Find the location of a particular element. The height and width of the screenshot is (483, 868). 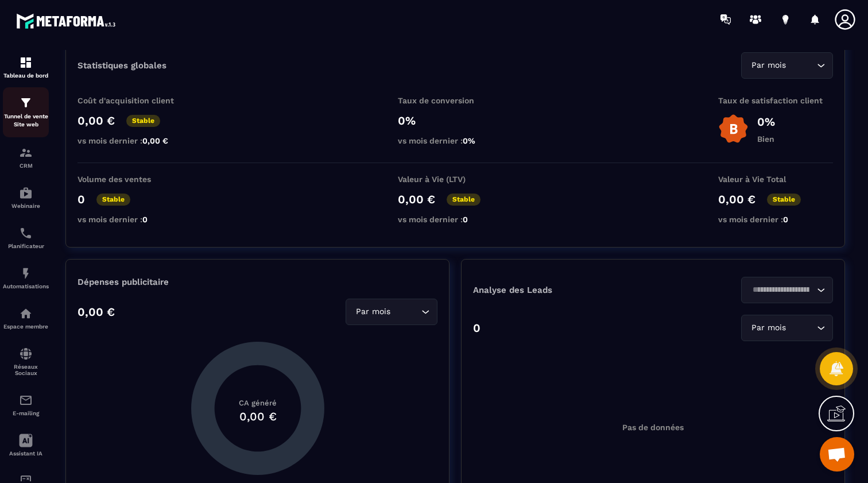

a: automationsautomationsEspace membre is located at coordinates (26, 318).